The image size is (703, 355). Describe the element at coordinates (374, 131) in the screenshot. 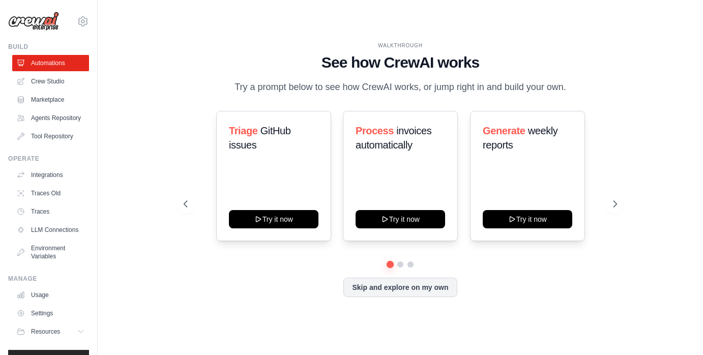

I see `span: Process` at that location.